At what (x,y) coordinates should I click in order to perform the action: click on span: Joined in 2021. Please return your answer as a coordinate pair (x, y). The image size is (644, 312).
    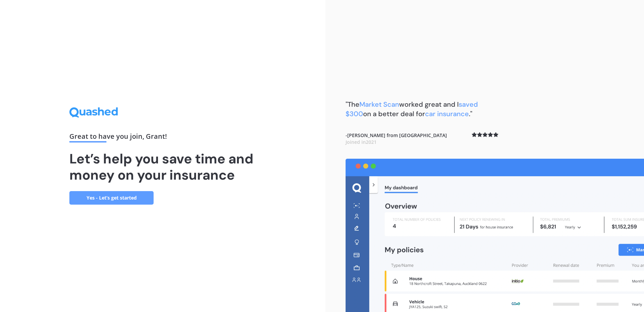
    Looking at the image, I should click on (362, 141).